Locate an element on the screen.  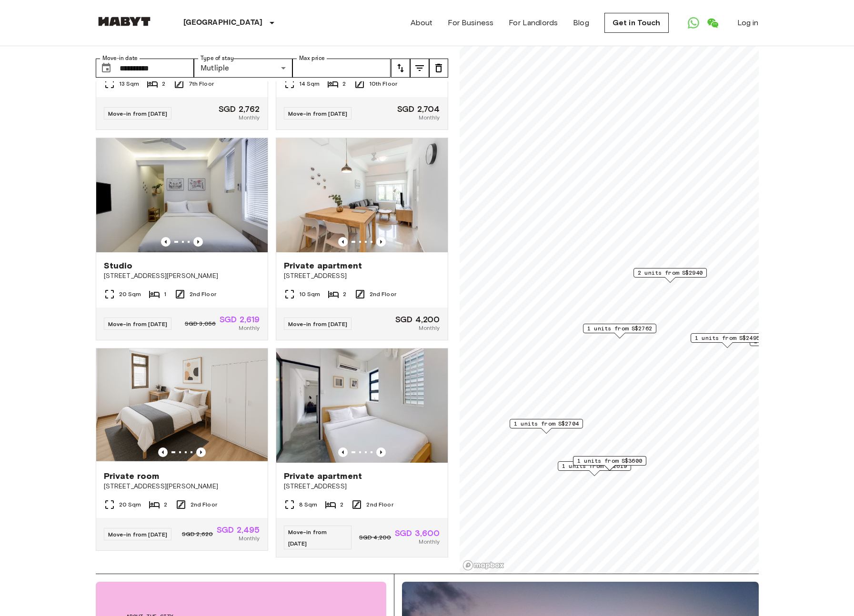
label: Move-in date is located at coordinates (120, 58).